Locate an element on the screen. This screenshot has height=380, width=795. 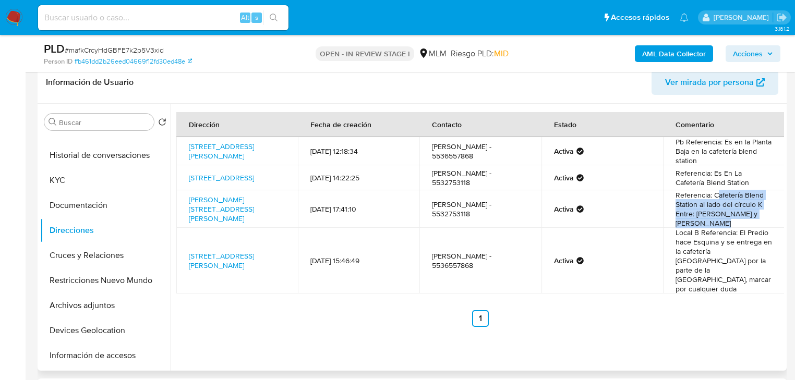
button: Acciones is located at coordinates (753, 54).